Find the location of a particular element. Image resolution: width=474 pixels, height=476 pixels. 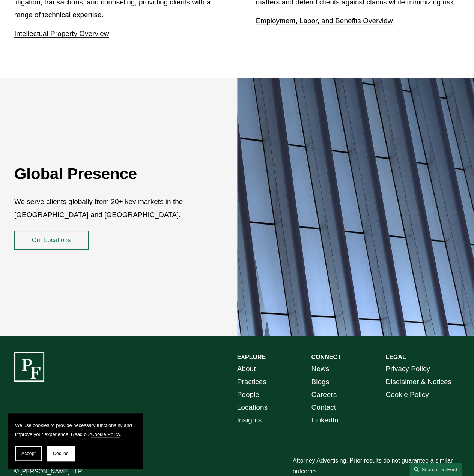

a: Disclaimer & Notices is located at coordinates (417, 382).